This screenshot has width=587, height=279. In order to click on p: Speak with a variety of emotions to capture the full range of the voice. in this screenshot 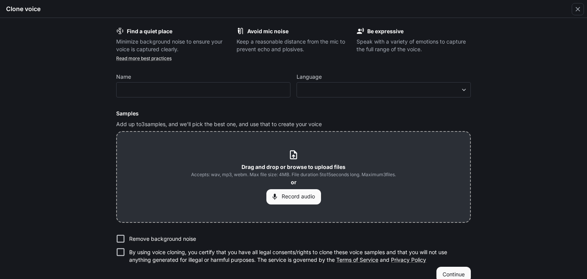, I will do `click(414, 46)`.